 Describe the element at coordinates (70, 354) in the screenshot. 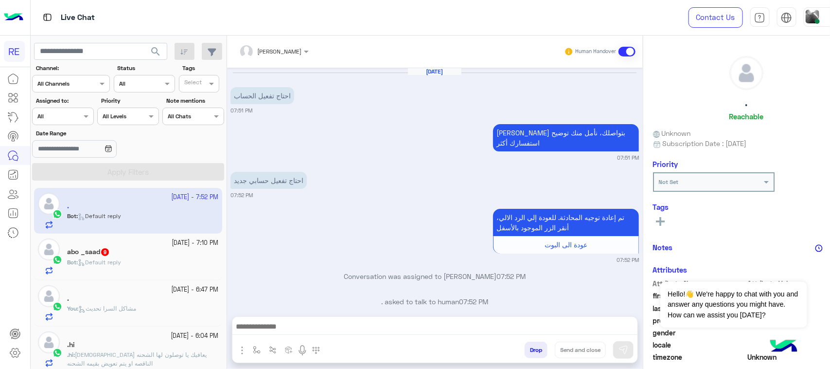

I see `span: .hi` at that location.